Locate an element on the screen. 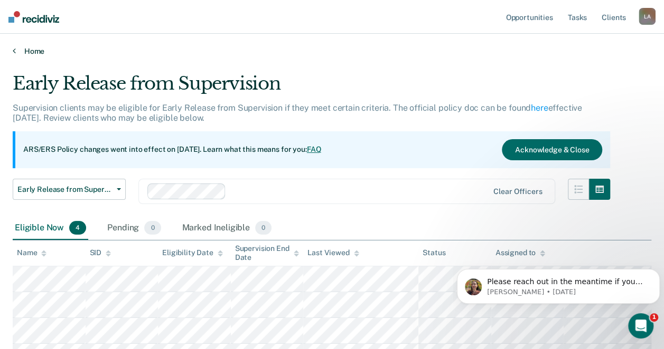 This screenshot has width=664, height=349. img: Profile image for Rajan is located at coordinates (21, 40).